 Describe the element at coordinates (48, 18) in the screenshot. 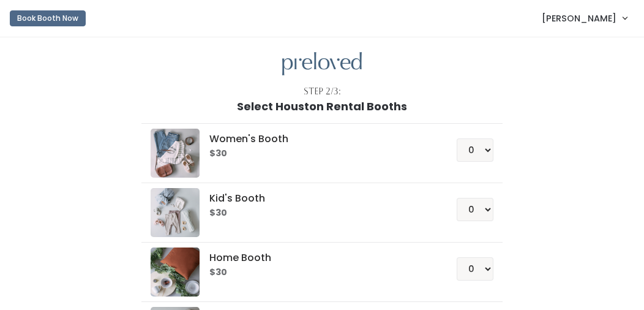

I see `button: Book Booth Now` at that location.